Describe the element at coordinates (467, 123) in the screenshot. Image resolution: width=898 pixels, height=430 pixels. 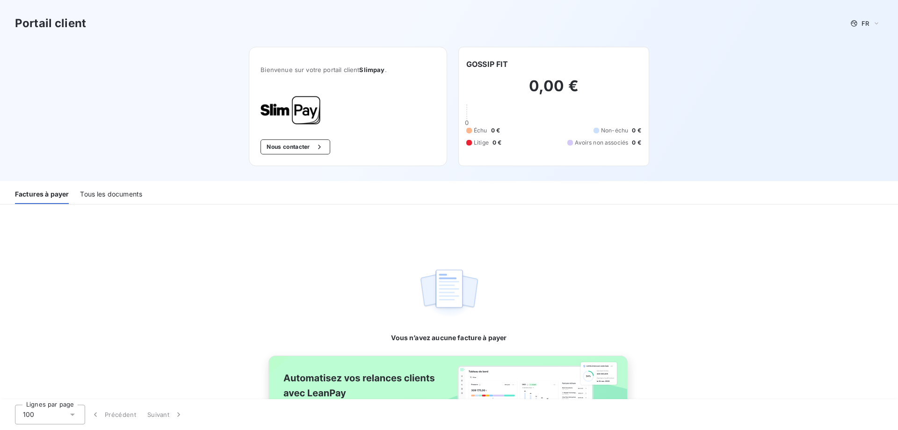
I see `span: 0` at that location.